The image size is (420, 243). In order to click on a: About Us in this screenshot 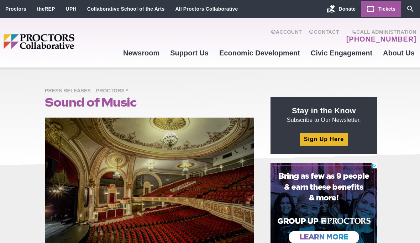, I will do `click(398, 53)`.